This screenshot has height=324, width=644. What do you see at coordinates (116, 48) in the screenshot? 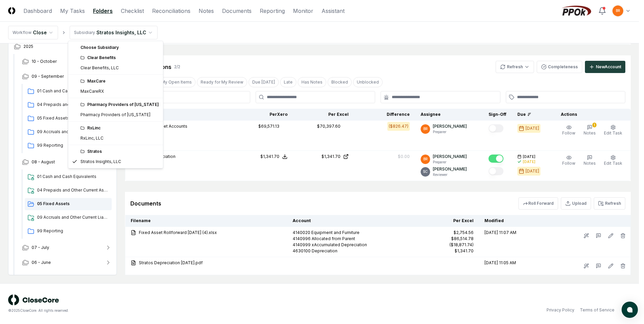
I see `div: Choose Subsidiary` at bounding box center [116, 48].